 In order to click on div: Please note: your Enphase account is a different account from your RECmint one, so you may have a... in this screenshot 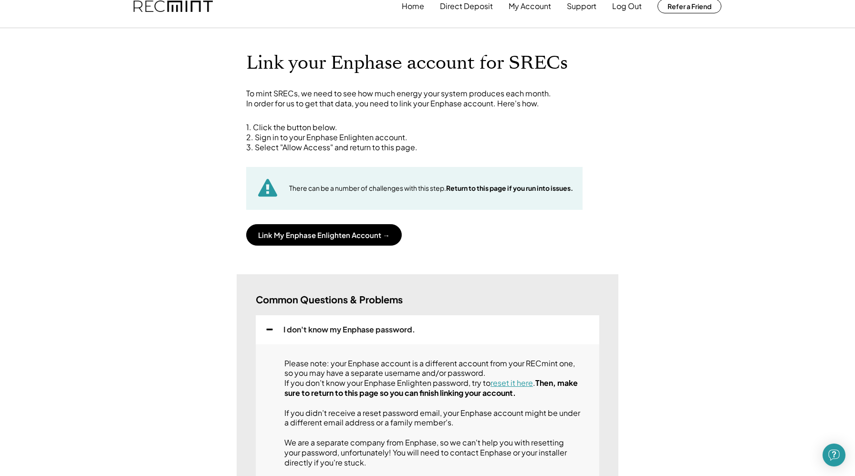, I will do `click(432, 413)`.